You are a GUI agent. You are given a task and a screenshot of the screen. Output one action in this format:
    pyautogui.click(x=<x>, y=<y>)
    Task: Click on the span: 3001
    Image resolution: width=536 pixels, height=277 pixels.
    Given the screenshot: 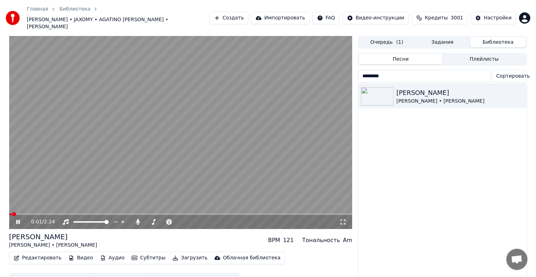 What is the action you would take?
    pyautogui.click(x=457, y=18)
    